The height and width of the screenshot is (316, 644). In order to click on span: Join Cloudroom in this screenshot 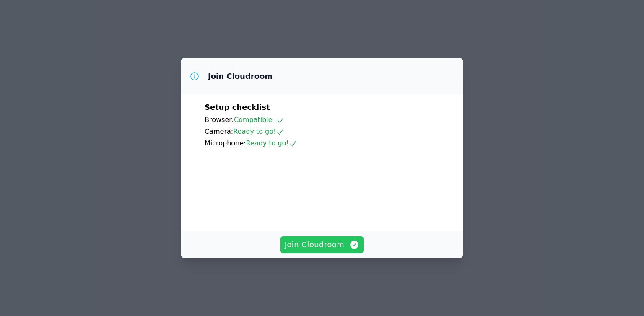, I will do `click(322, 245)`.